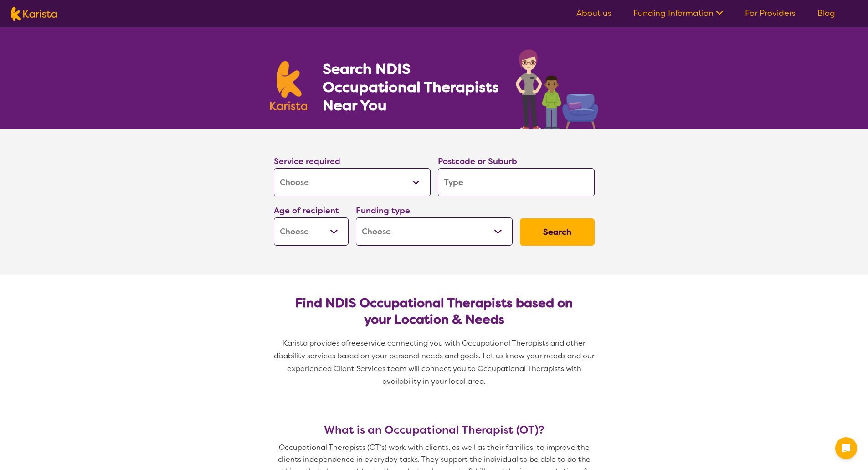 The width and height of the screenshot is (868, 470). What do you see at coordinates (678, 13) in the screenshot?
I see `a: Funding Information` at bounding box center [678, 13].